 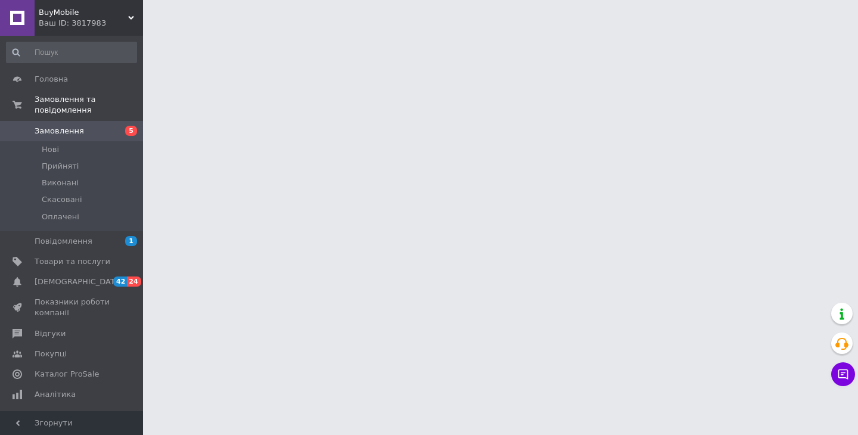 I want to click on div: Ваш ID: 3817983, so click(x=91, y=23).